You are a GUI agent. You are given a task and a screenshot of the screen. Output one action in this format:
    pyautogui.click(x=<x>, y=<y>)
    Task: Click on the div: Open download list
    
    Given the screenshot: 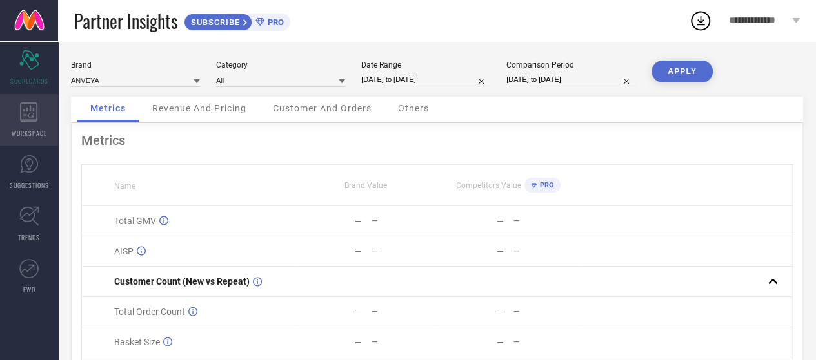 What is the action you would take?
    pyautogui.click(x=700, y=21)
    